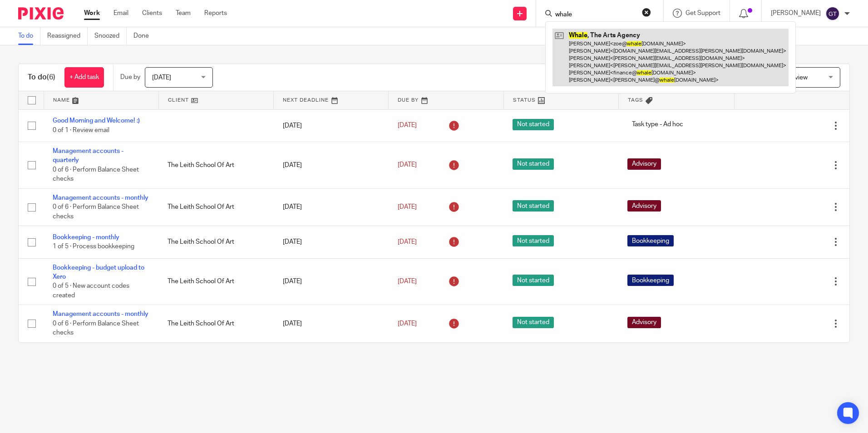  What do you see at coordinates (92, 13) in the screenshot?
I see `a: Work` at bounding box center [92, 13].